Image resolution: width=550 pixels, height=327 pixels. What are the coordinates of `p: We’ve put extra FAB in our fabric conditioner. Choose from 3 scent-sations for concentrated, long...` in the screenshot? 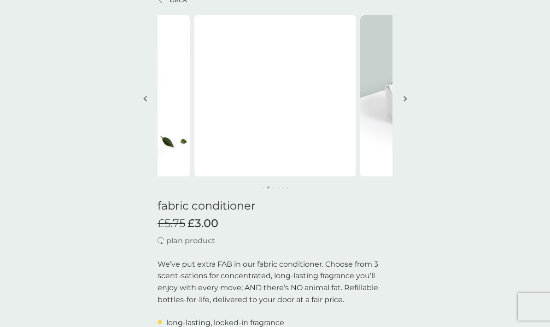 It's located at (275, 282).